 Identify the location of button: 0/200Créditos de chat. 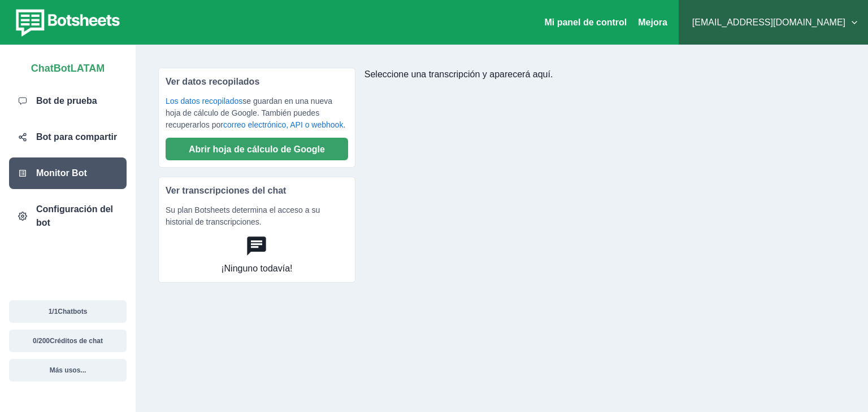
(68, 341).